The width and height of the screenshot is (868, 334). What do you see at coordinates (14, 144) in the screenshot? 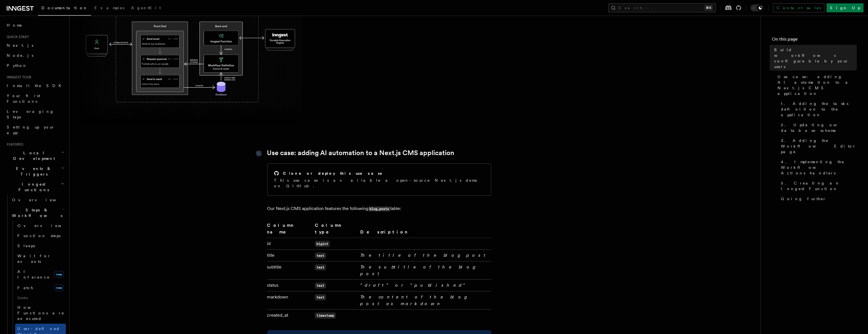
I see `span: Features` at bounding box center [14, 144].